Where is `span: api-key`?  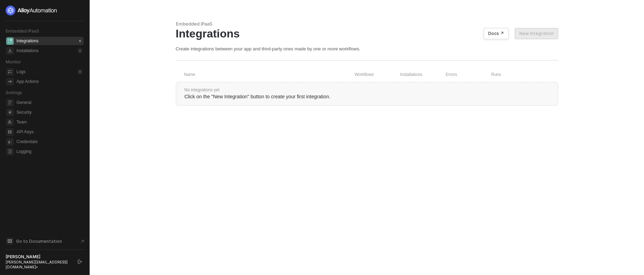 span: api-key is located at coordinates (10, 132).